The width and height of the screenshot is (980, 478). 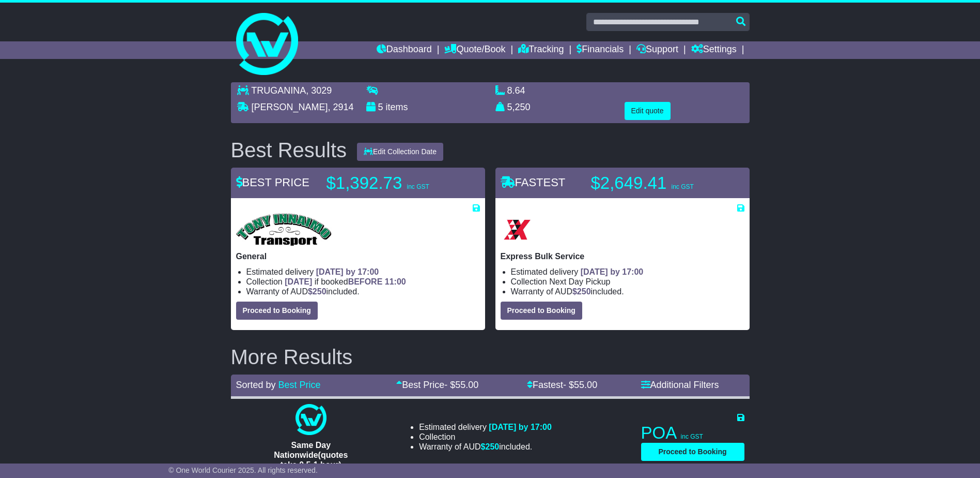 I want to click on p: $1,392.73, so click(x=391, y=183).